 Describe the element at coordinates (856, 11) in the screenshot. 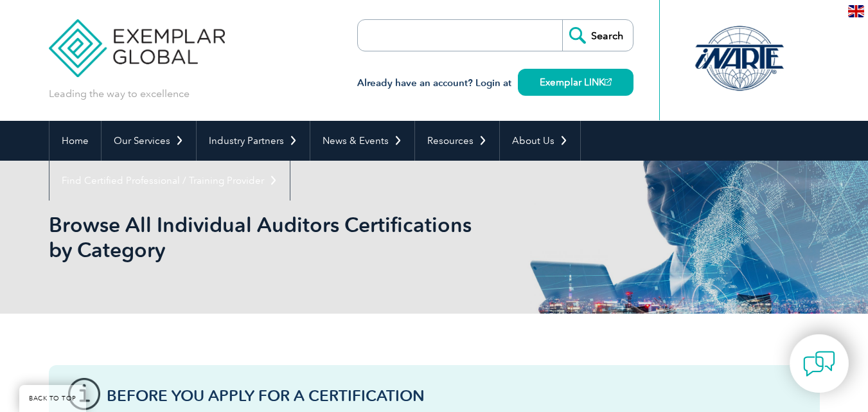

I see `img: en` at that location.